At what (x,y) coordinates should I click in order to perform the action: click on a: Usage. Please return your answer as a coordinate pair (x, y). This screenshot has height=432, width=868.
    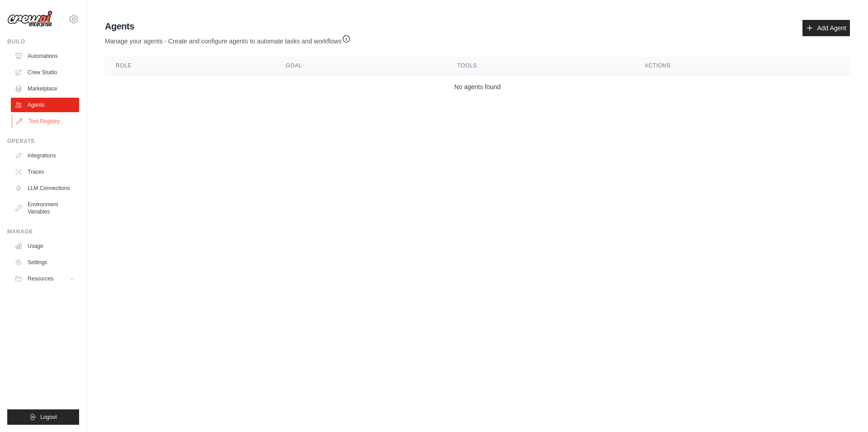
    Looking at the image, I should click on (45, 246).